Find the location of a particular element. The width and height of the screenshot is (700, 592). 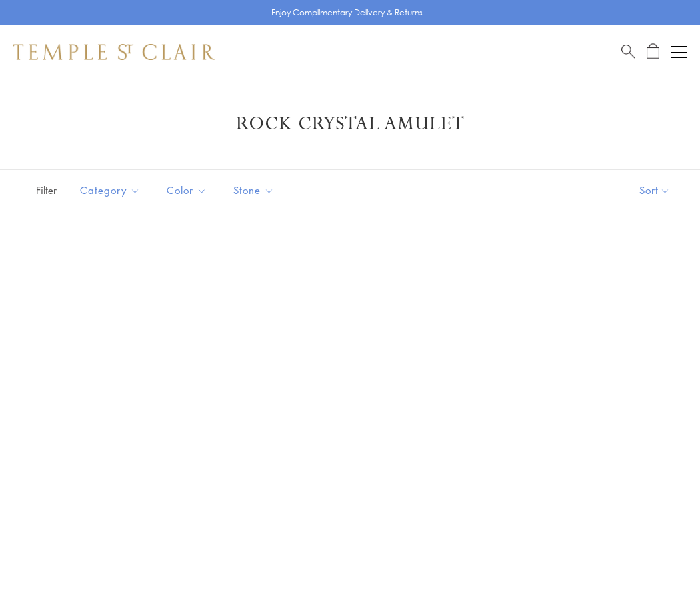

p: Enjoy Complimentary Delivery & Returns is located at coordinates (347, 13).